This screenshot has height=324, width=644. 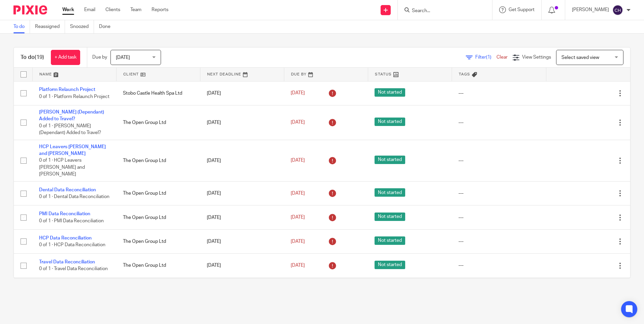 I want to click on span: 0 of 1 · HCP Data Reconciliation, so click(x=72, y=245).